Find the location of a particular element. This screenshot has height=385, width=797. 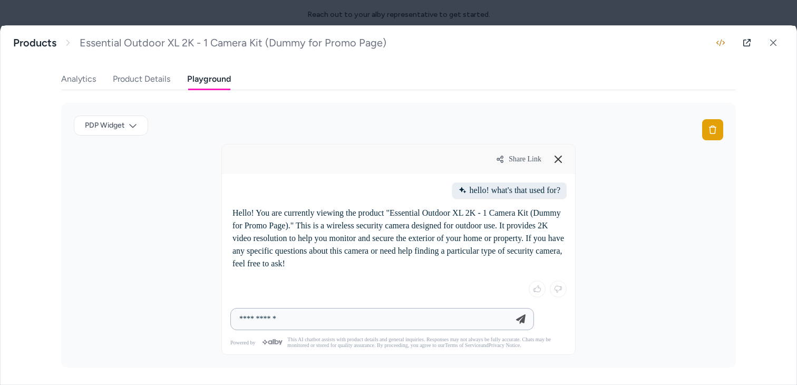

button: Playground is located at coordinates (209, 79).